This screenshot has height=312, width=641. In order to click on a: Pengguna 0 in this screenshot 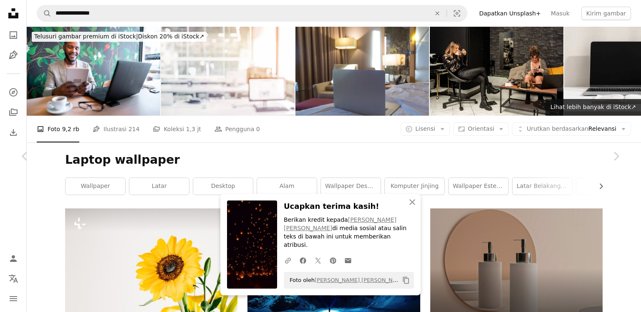, I will do `click(237, 129)`.